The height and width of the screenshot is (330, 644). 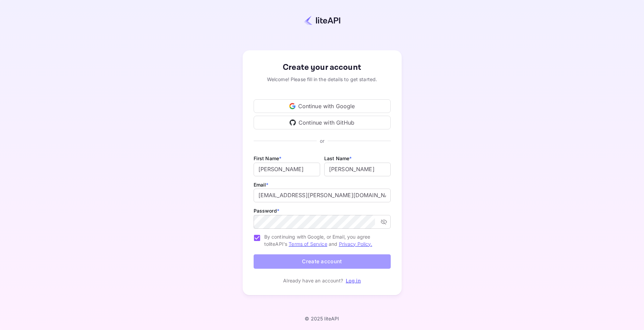 What do you see at coordinates (322, 106) in the screenshot?
I see `div: Continue with Google` at bounding box center [322, 106].